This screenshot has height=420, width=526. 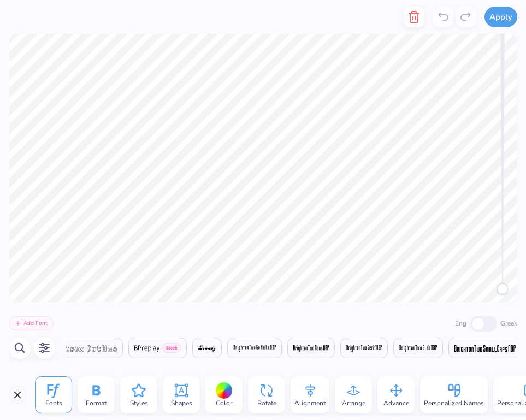 What do you see at coordinates (147, 348) in the screenshot?
I see `img: BPreplay` at bounding box center [147, 348].